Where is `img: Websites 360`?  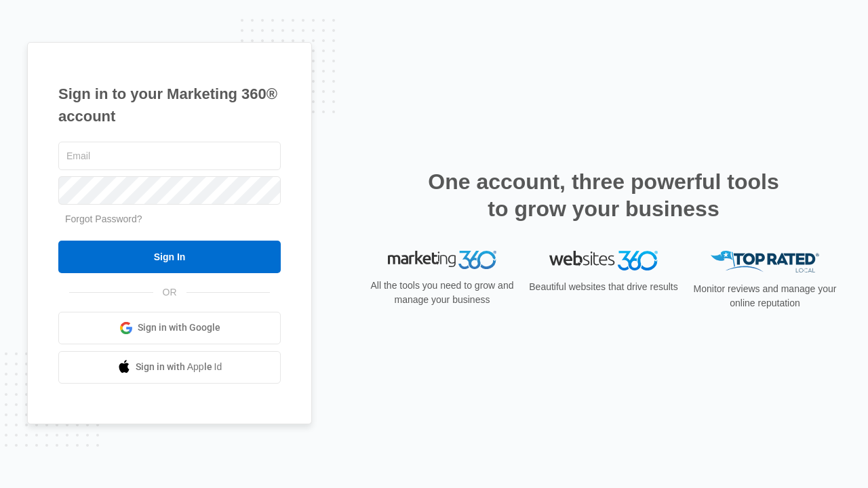
img: Websites 360 is located at coordinates (604, 260).